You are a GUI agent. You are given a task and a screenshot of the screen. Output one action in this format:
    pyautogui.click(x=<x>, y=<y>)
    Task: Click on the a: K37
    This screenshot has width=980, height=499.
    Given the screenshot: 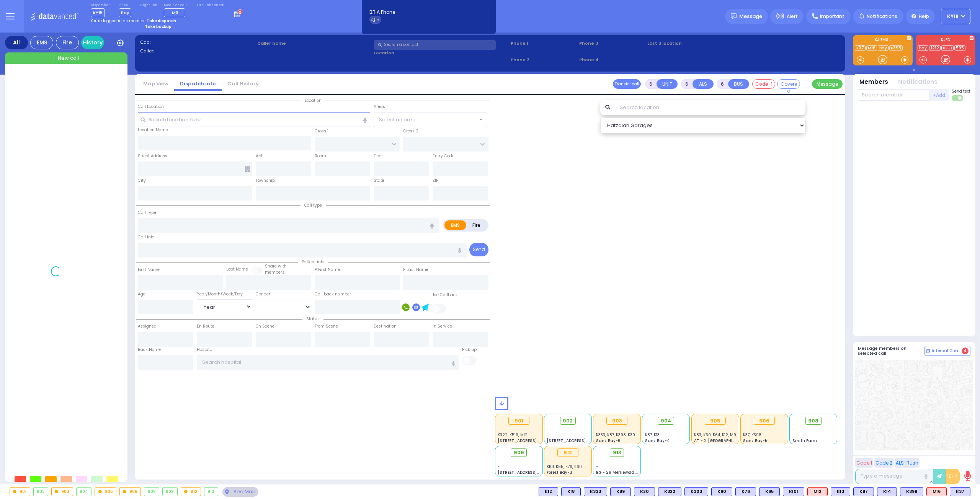 What is the action you would take?
    pyautogui.click(x=860, y=48)
    